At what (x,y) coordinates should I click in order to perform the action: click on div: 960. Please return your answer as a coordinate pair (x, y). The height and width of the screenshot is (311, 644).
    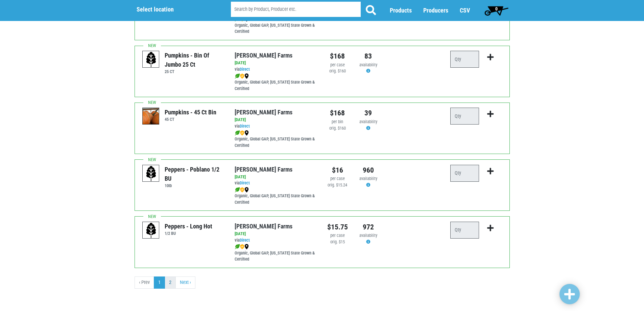
    Looking at the image, I should click on (368, 170).